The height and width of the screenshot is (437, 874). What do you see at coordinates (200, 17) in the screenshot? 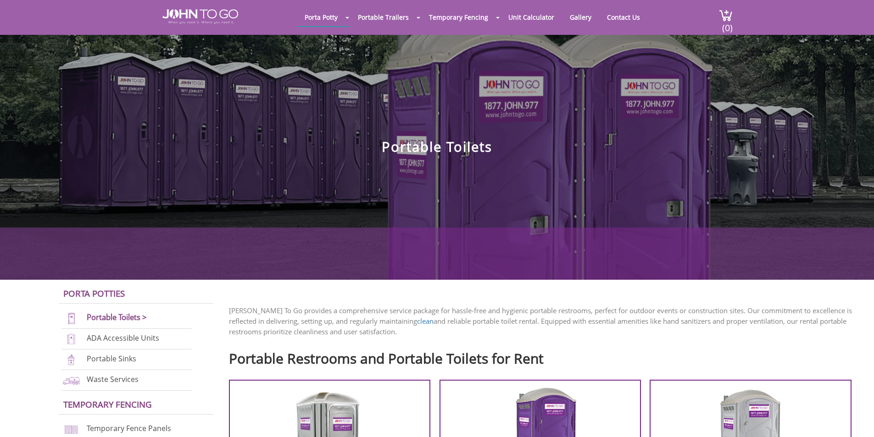
I see `img: JOHN to go` at bounding box center [200, 17].